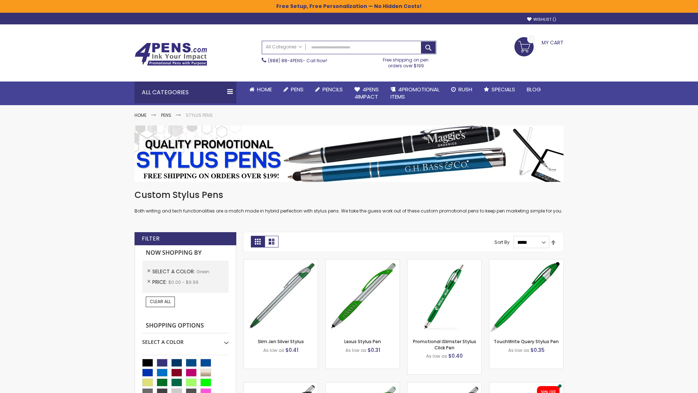 The height and width of the screenshot is (393, 698). What do you see at coordinates (284, 47) in the screenshot?
I see `span: All Categories` at bounding box center [284, 47].